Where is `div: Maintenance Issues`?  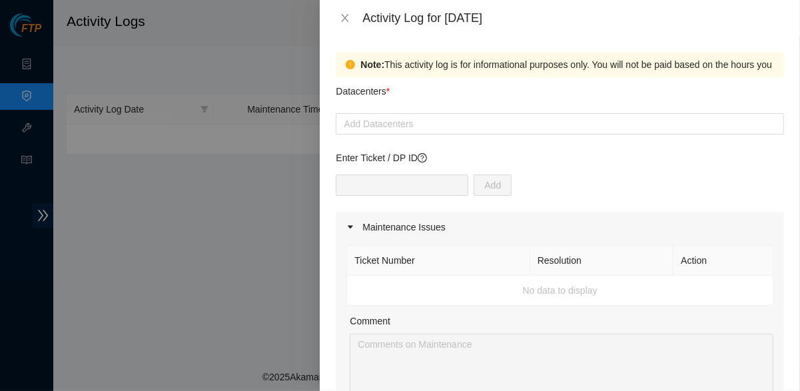
div: Maintenance Issues is located at coordinates (559, 227).